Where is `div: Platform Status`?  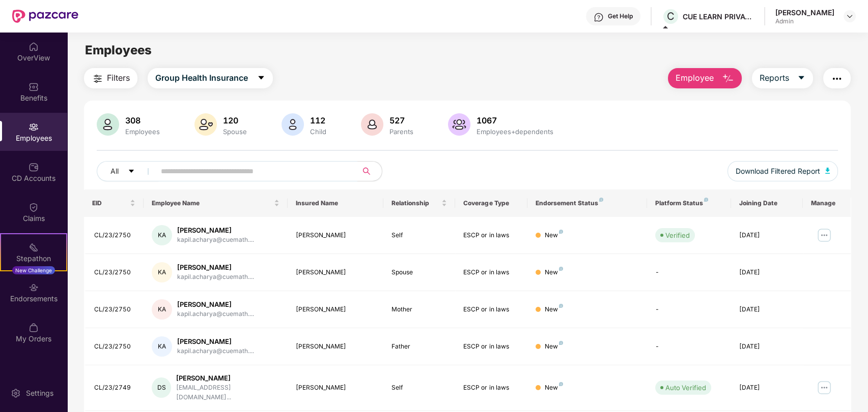 div: Platform Status is located at coordinates (688, 203).